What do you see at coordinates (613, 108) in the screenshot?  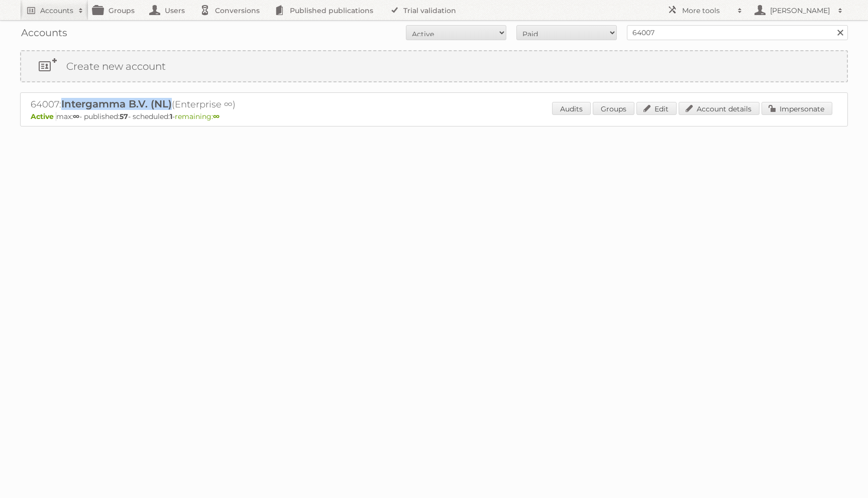 I see `a: Groups` at bounding box center [613, 108].